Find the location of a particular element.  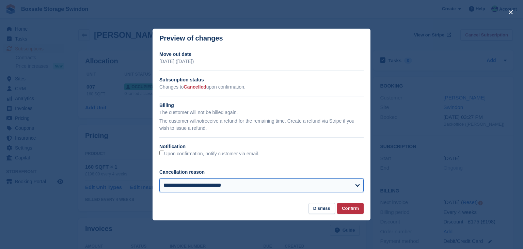

p: The customer will not be billed again. is located at coordinates (262, 112).